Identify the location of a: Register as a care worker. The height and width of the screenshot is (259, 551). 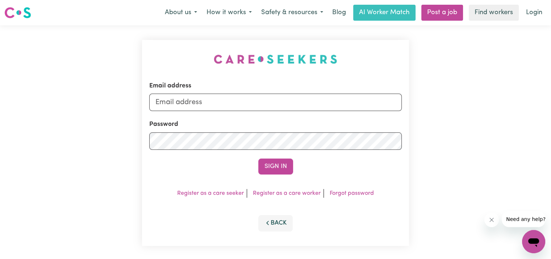
(287, 193).